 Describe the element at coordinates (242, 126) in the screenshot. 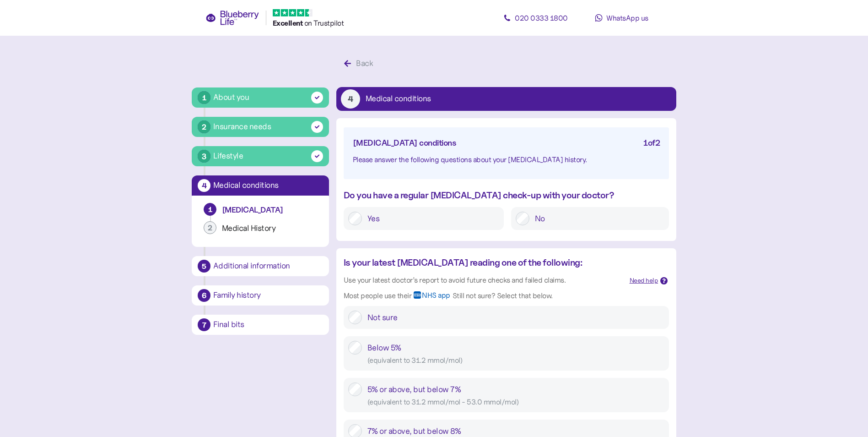

I see `div: Insurance needs` at that location.